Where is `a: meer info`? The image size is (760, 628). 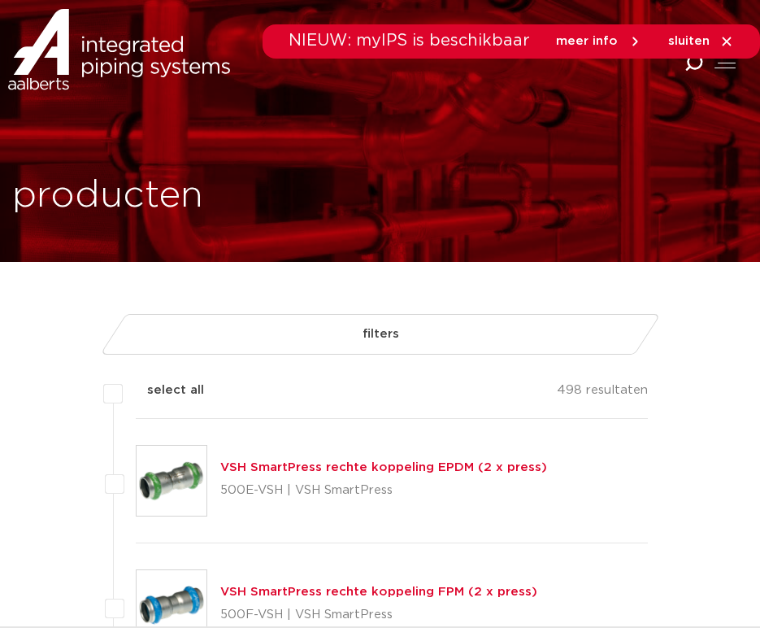
a: meer info is located at coordinates (599, 41).